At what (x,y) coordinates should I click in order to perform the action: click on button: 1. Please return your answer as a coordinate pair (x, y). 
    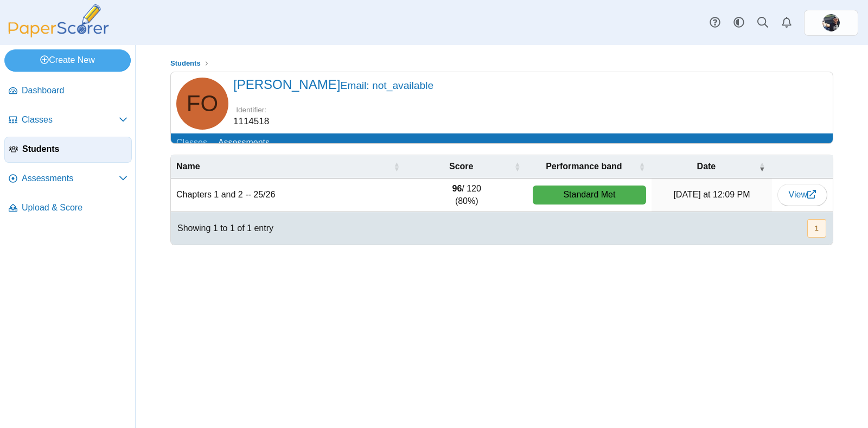
    Looking at the image, I should click on (817, 228).